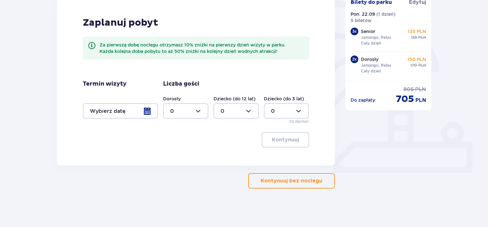 Image resolution: width=488 pixels, height=227 pixels. Describe the element at coordinates (299, 122) in the screenshot. I see `p: Za darmo!` at that location.